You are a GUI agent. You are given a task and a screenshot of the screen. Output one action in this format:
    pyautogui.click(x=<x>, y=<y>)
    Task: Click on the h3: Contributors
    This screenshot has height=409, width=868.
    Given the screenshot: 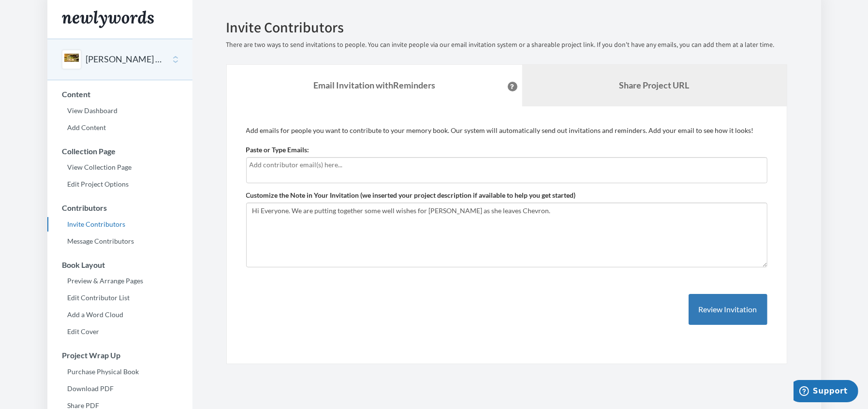 What is the action you would take?
    pyautogui.click(x=120, y=208)
    